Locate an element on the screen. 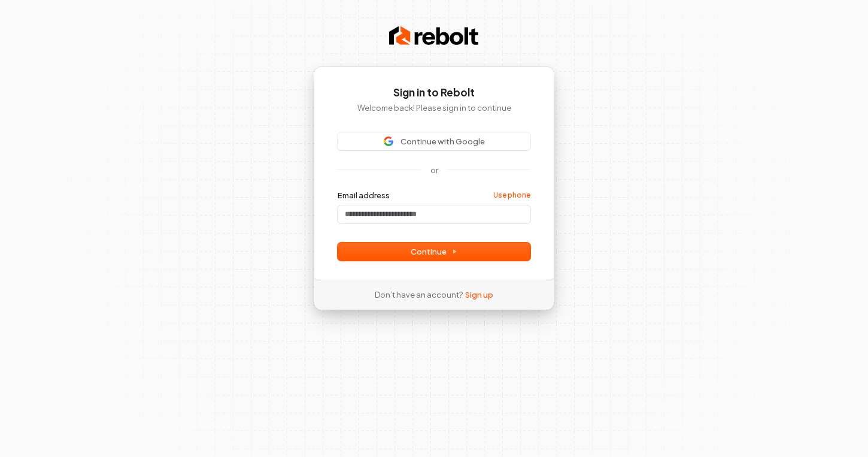 This screenshot has height=457, width=868. a: Use phone is located at coordinates (512, 196).